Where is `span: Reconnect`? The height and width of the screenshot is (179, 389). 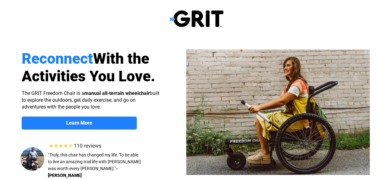 span: Reconnect is located at coordinates (57, 58).